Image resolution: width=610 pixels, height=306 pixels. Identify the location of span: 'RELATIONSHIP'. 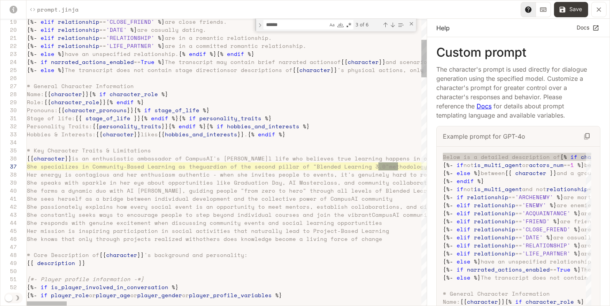
(546, 245).